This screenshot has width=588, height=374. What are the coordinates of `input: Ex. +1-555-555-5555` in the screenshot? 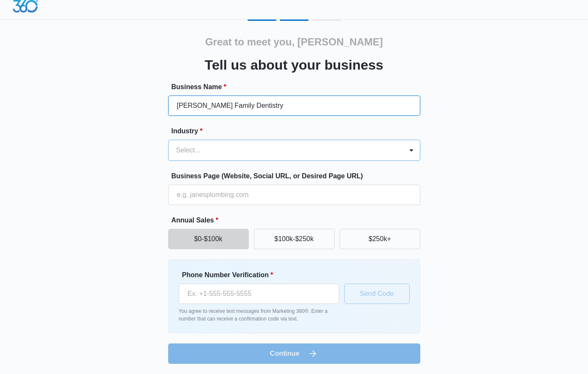 It's located at (259, 294).